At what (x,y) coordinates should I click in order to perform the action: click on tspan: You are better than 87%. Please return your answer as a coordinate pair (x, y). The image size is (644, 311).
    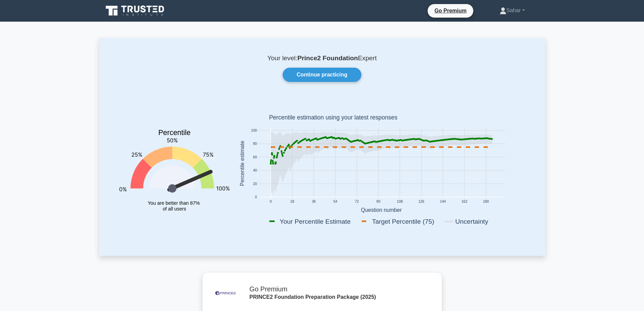
    Looking at the image, I should click on (174, 203).